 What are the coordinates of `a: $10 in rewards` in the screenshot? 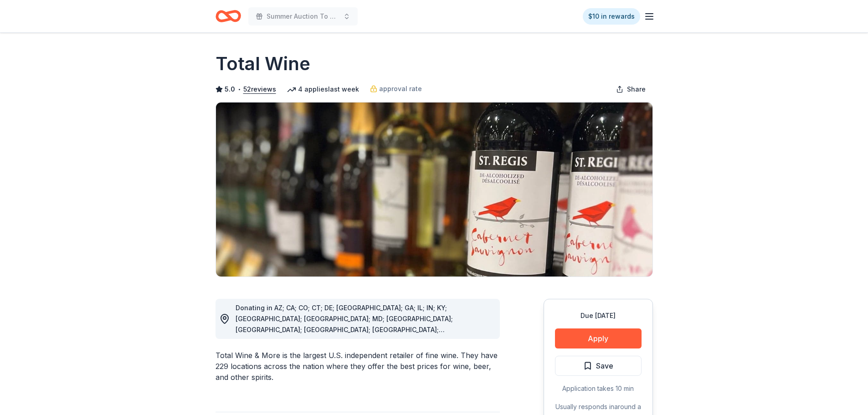 It's located at (612, 16).